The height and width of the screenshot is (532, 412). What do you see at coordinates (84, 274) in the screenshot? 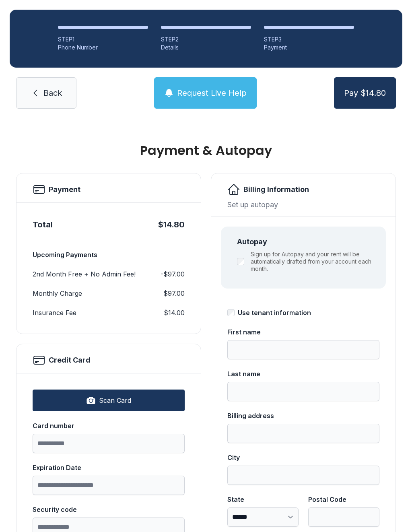
I see `dt: 2nd Month Free + No Admin Fee!` at bounding box center [84, 274].